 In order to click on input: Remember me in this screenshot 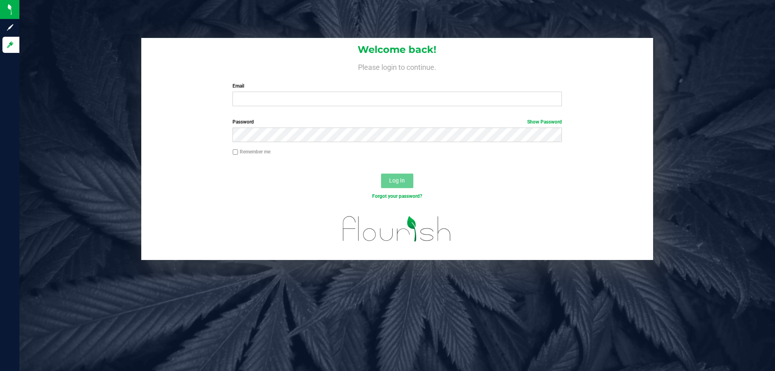, I will do `click(235, 152)`.